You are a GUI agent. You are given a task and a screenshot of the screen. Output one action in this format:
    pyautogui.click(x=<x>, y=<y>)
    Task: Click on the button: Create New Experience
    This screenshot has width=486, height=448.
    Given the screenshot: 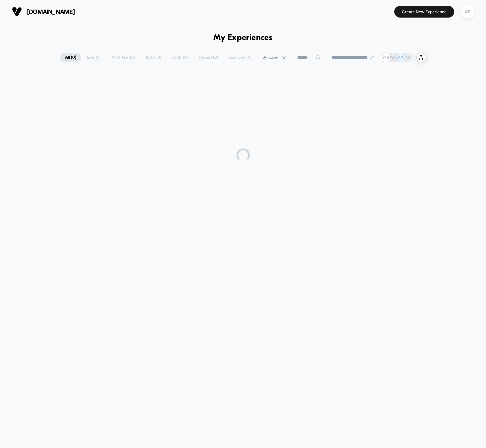 What is the action you would take?
    pyautogui.click(x=424, y=12)
    